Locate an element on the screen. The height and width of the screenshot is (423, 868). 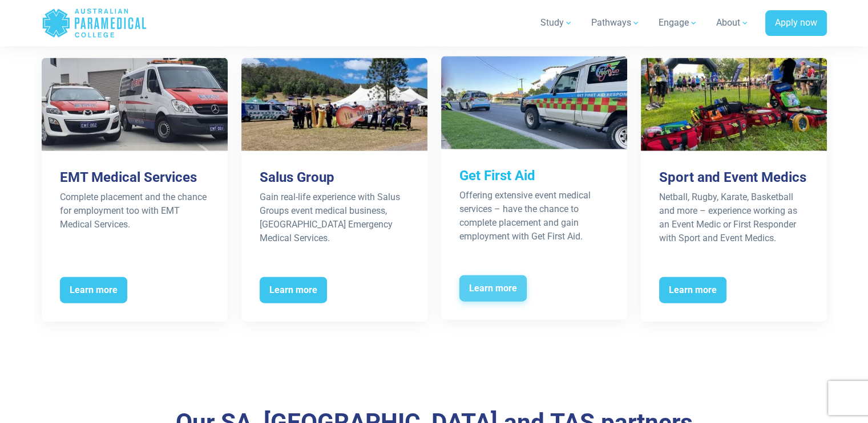
a: EMT Medical Services Complete placement and the chance for employment too with EMT Medical Servic... is located at coordinates (135, 189).